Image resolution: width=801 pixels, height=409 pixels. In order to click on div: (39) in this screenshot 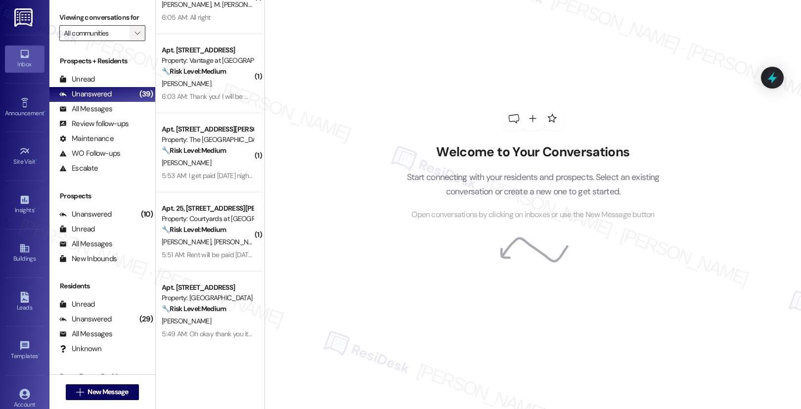, I will do `click(146, 94)`.